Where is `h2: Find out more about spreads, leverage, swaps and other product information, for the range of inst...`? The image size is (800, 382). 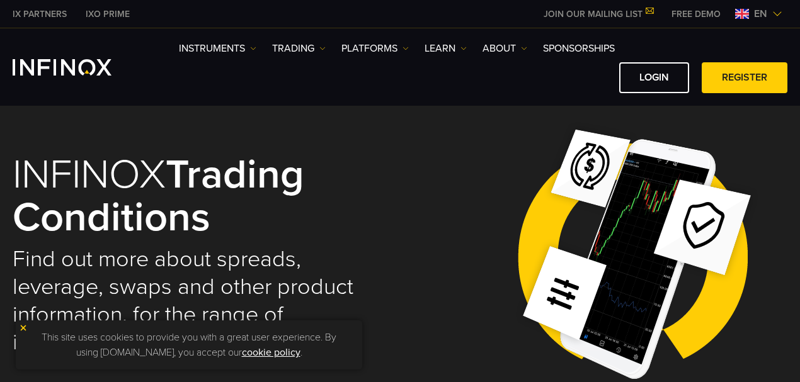
h2: Find out more about spreads, leverage, swaps and other product information, for the range of inst... is located at coordinates (198, 301).